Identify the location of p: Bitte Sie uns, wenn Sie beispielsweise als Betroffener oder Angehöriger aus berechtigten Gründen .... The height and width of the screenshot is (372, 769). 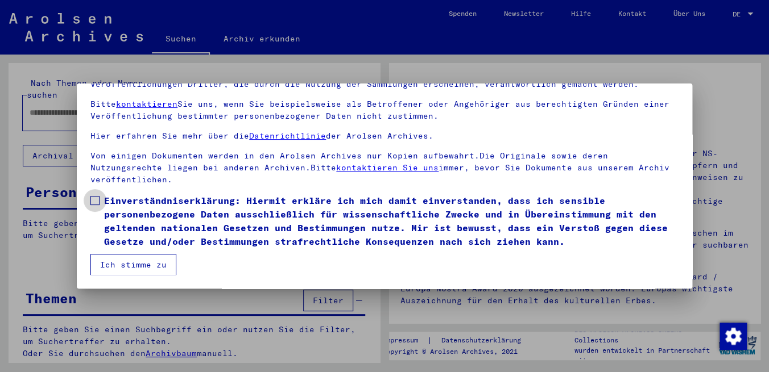
(384, 110).